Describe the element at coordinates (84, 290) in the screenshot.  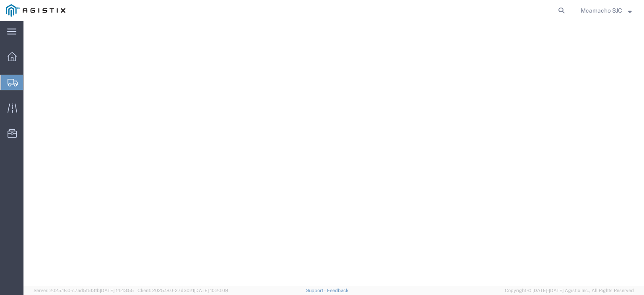
I see `span: Server: 2025.18.0-c7ad5f513fb` at that location.